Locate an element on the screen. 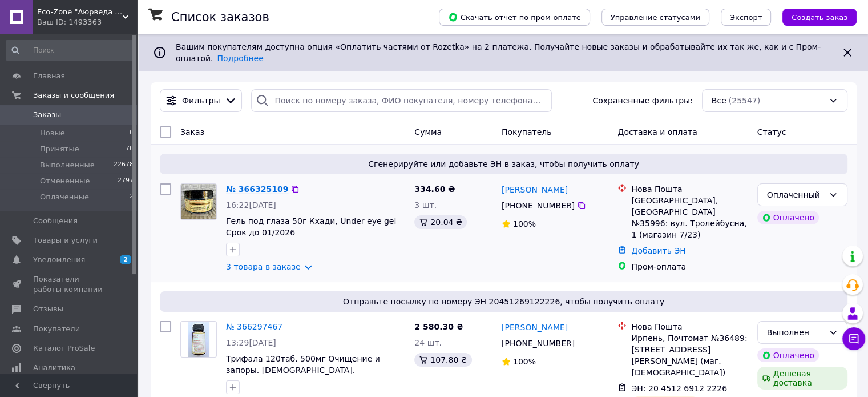 The height and width of the screenshot is (397, 868). div: Ваш ID: 1493363 is located at coordinates (87, 22).